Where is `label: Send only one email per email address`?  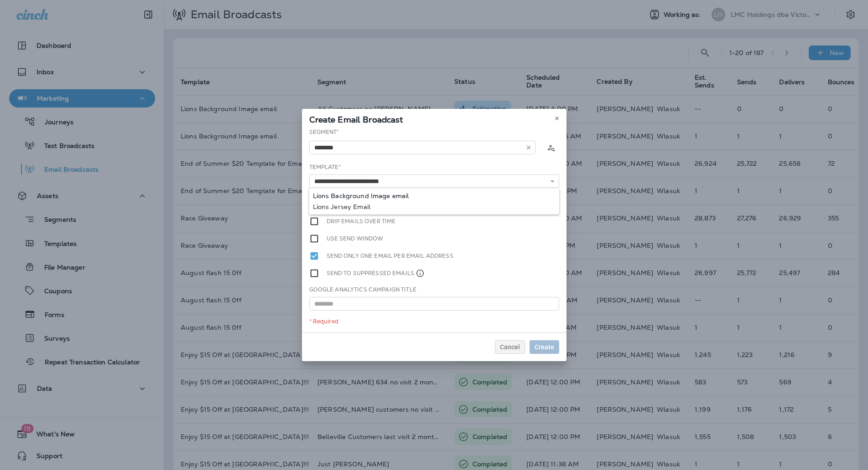
label: Send only one email per email address is located at coordinates (390, 256).